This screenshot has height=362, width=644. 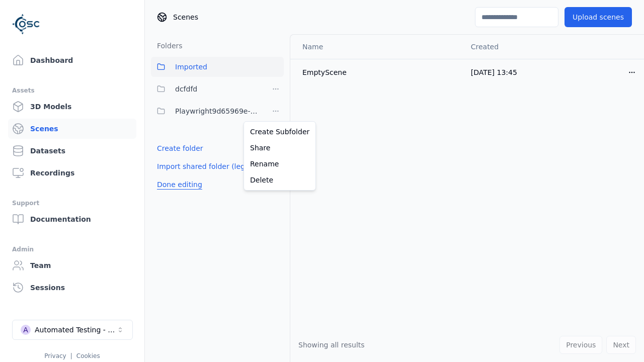 I want to click on div: Delete, so click(x=280, y=180).